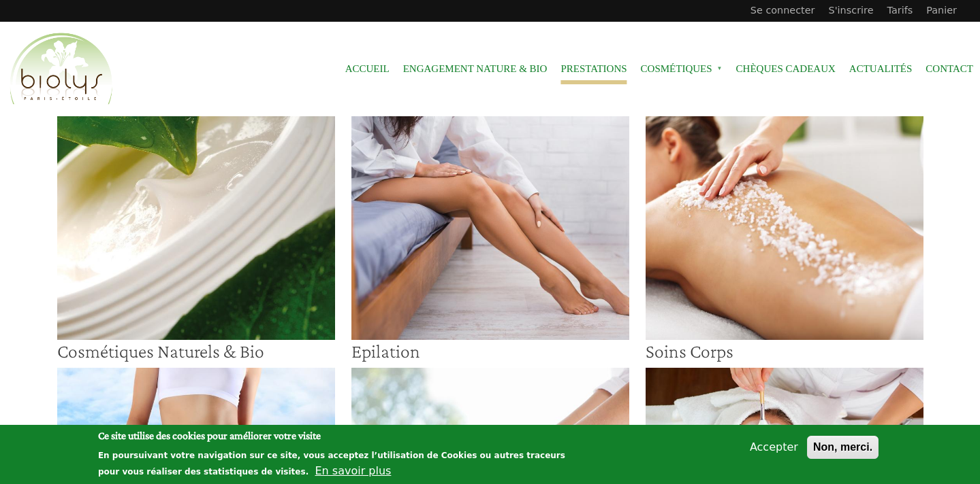 The image size is (980, 484). What do you see at coordinates (593, 68) in the screenshot?
I see `a: Prestations` at bounding box center [593, 68].